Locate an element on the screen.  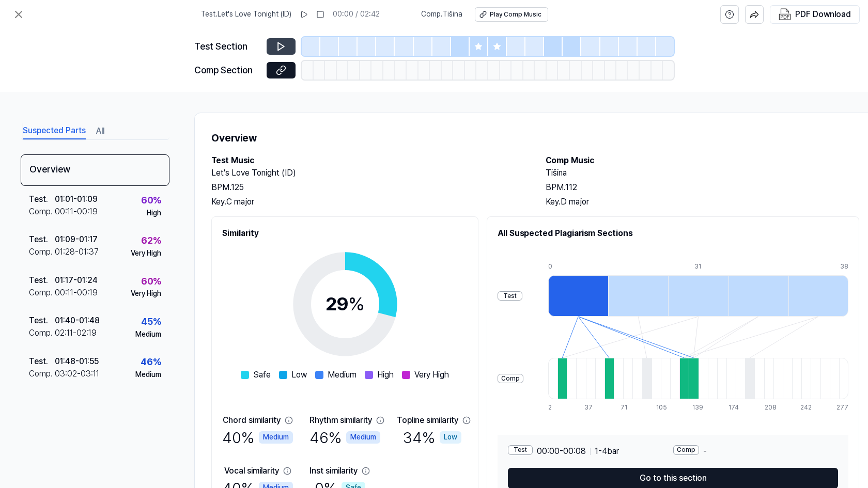
div: 0 is located at coordinates (578, 266).